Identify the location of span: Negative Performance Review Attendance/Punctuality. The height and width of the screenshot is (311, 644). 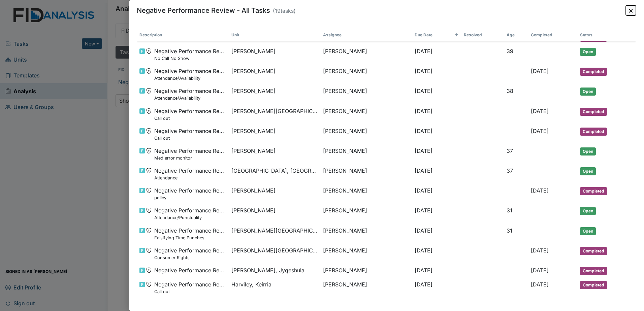
(190, 213).